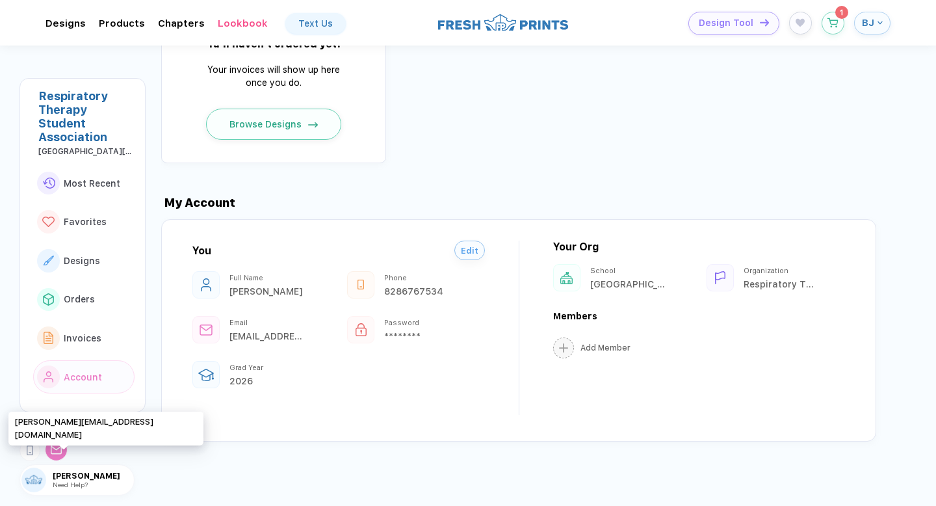 The height and width of the screenshot is (506, 936). What do you see at coordinates (84, 261) in the screenshot?
I see `button: link to iconDesigns` at bounding box center [84, 261].